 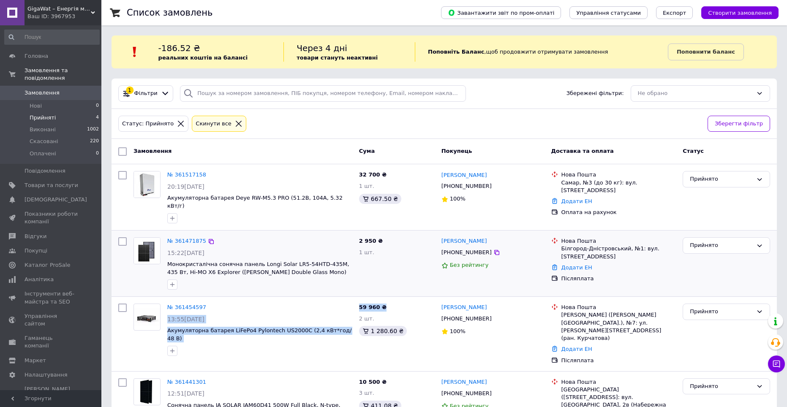 What do you see at coordinates (94, 142) in the screenshot?
I see `span: 220` at bounding box center [94, 142].